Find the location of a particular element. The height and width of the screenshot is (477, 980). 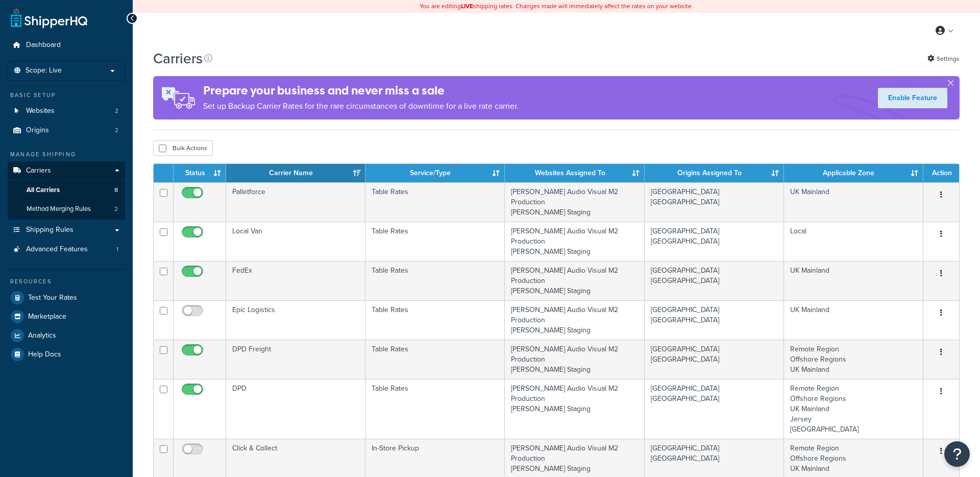

h1: Carriers is located at coordinates (178, 58).